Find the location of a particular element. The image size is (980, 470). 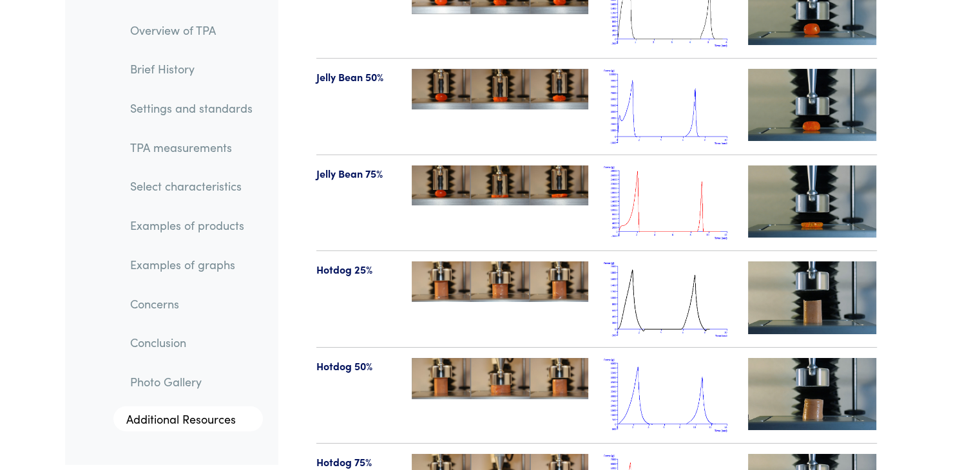

p: Hotdog 50% is located at coordinates (356, 366).